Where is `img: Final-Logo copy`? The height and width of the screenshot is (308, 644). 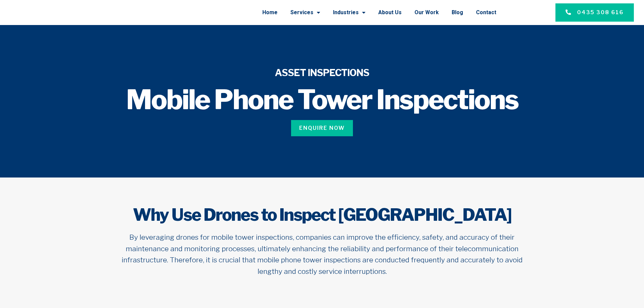
img: Final-Logo copy is located at coordinates (55, 12).